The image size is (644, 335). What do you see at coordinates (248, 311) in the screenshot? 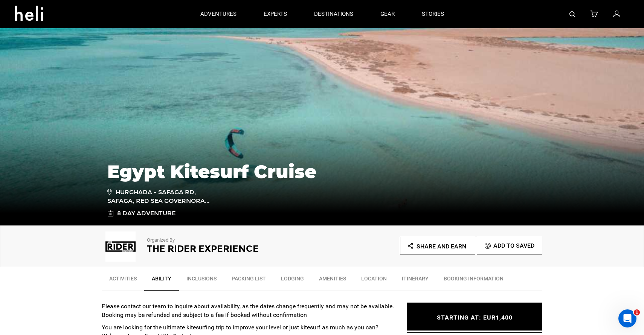
I see `strong: Please contact our team to inquire about availability, as the dates change frequently and may not...` at bounding box center [248, 311].